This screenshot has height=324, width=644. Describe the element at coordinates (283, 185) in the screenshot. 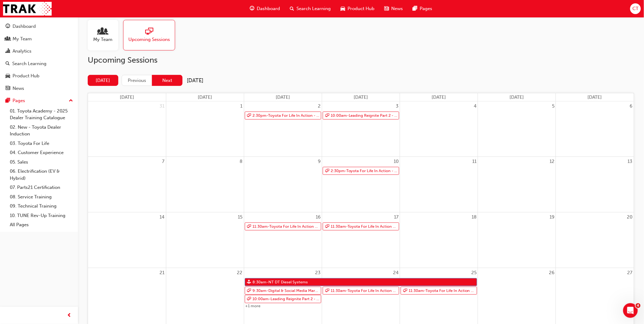

I see `td: September 9, 2025` at that location.